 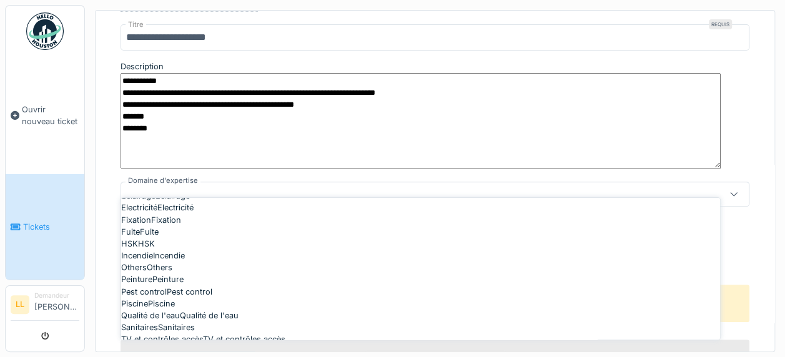 I want to click on div: Pest control, so click(x=420, y=292).